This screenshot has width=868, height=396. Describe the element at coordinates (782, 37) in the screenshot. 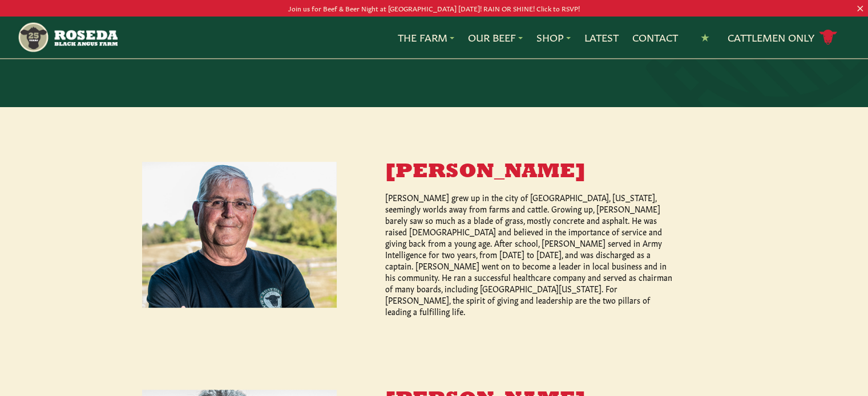

I see `a: Cattlemen Only` at that location.